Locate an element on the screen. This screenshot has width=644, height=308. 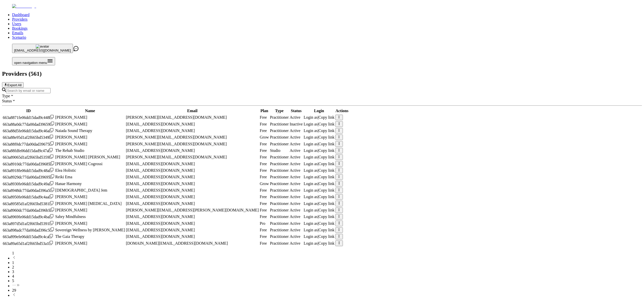
li: previous page button is located at coordinates (327, 258).